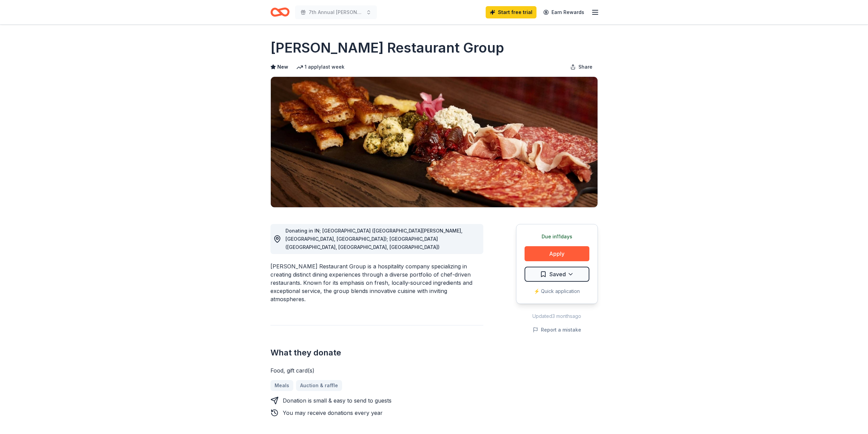 The image size is (868, 434). What do you see at coordinates (319, 385) in the screenshot?
I see `a: Auction & raffle` at bounding box center [319, 385].